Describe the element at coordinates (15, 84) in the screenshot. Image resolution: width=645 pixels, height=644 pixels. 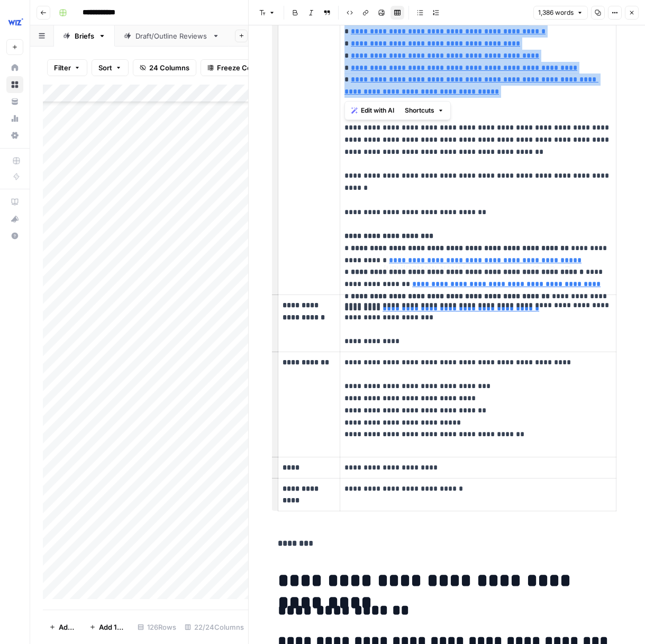
I see `a: Browse` at that location.